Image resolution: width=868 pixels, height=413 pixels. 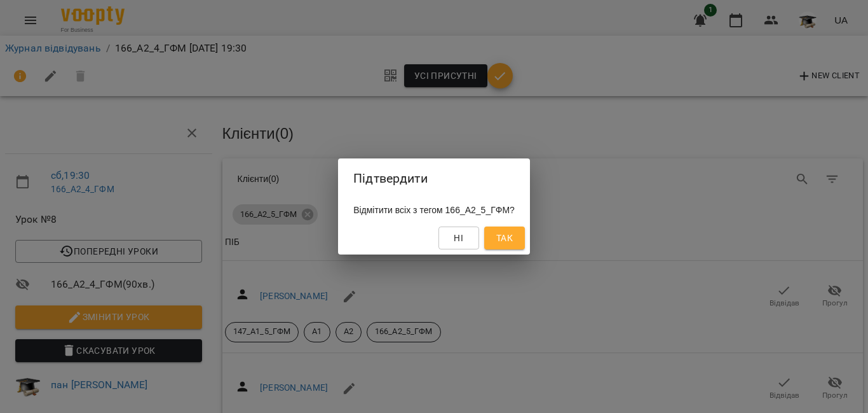 What do you see at coordinates (459, 238) in the screenshot?
I see `button: Ні` at bounding box center [459, 238].